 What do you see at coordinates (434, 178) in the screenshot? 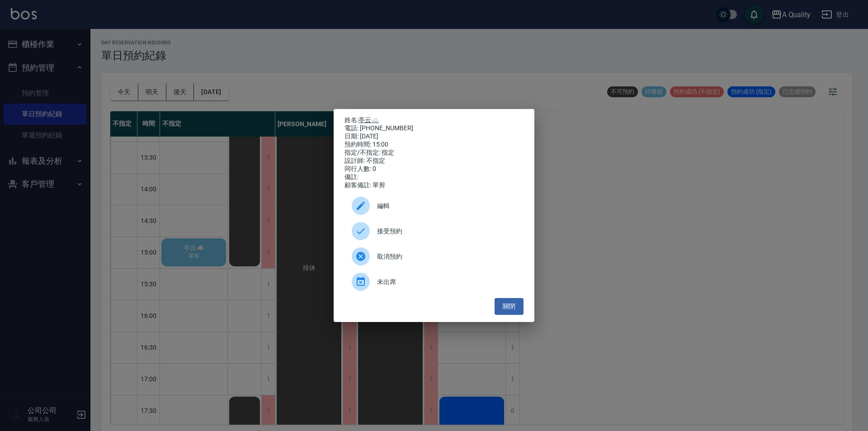
I see `div: 備註:` at bounding box center [434, 178].